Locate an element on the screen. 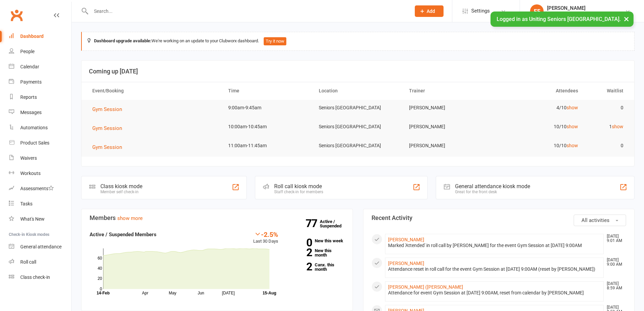 The image size is (644, 311). a: Messages is located at coordinates (40, 113).